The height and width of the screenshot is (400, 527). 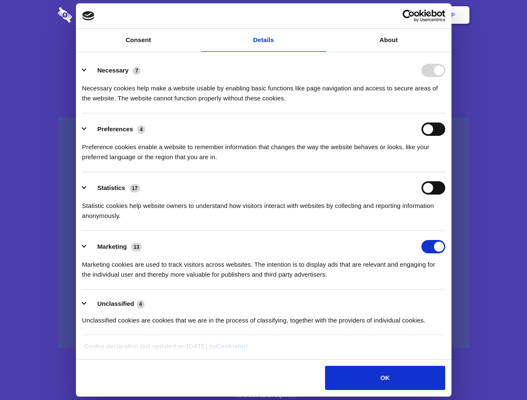 I want to click on span: 13, so click(x=136, y=247).